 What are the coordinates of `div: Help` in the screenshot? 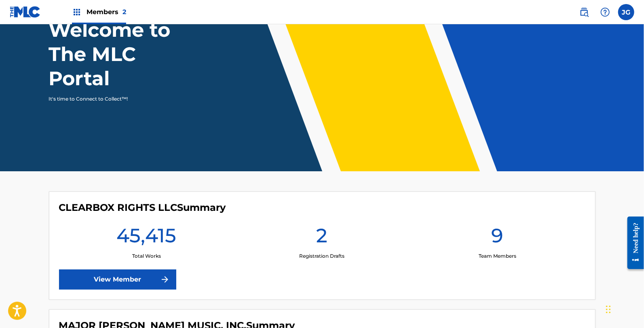 It's located at (605, 12).